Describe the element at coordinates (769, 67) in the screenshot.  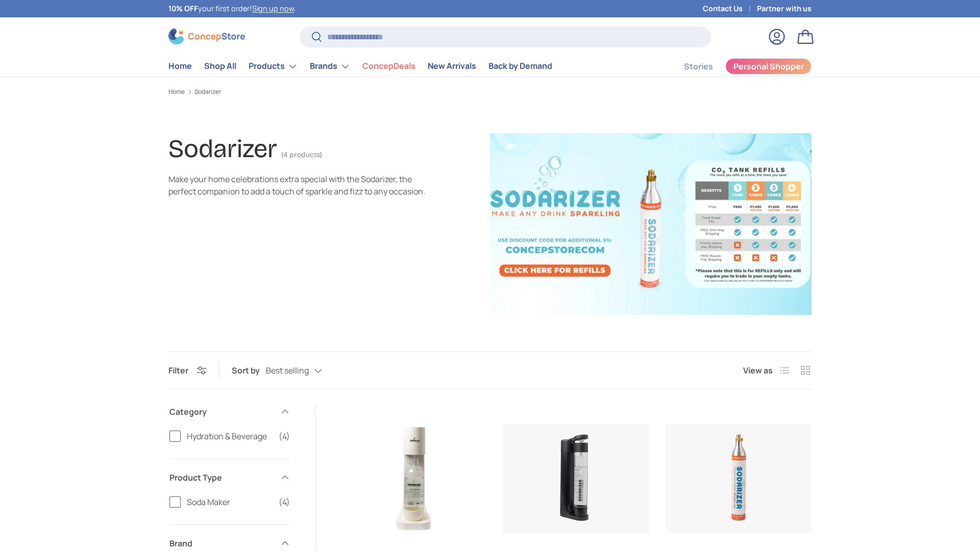
I see `span: Personal Shopper` at that location.